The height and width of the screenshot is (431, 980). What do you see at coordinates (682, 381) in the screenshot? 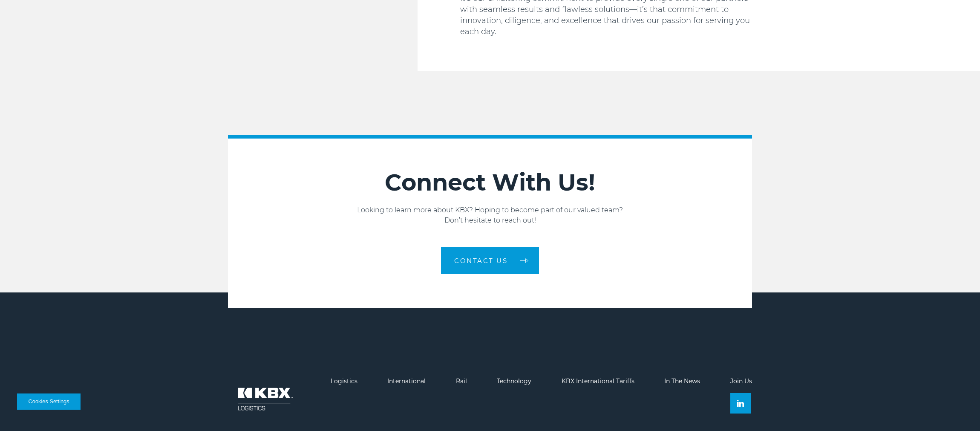
I see `a: In The News` at bounding box center [682, 381].